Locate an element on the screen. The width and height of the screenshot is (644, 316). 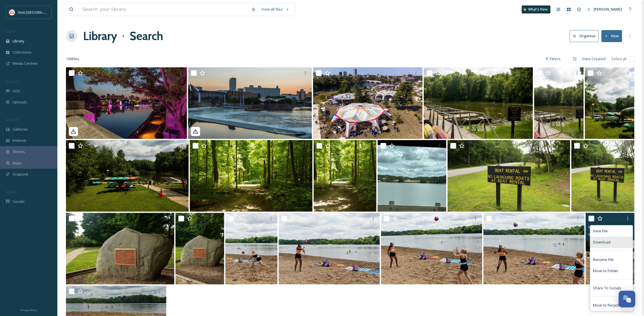
img: MA4A6977.jpg is located at coordinates (534, 249).